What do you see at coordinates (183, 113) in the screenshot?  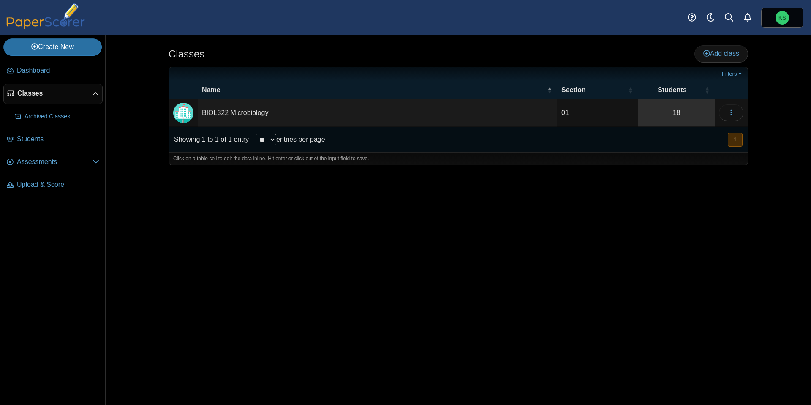 I see `img: Locally created class` at bounding box center [183, 113].